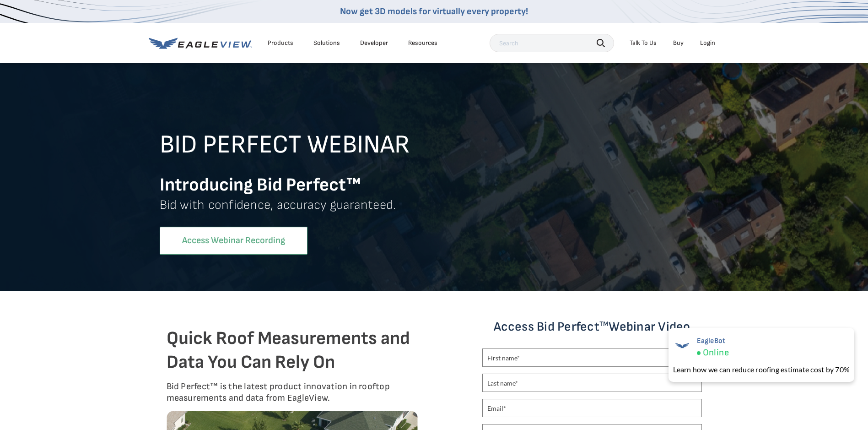  I want to click on span: Access Bid Perfect Webinar Video, so click(592, 326).